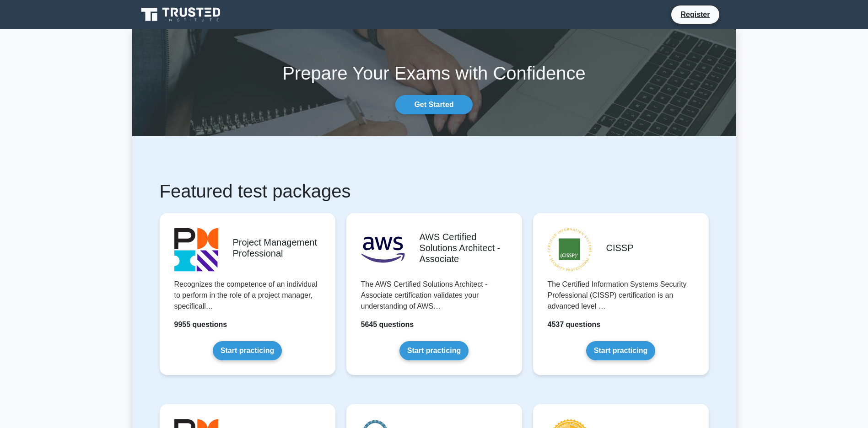  What do you see at coordinates (434, 73) in the screenshot?
I see `h1: Prepare Your Exams with Confidence` at bounding box center [434, 73].